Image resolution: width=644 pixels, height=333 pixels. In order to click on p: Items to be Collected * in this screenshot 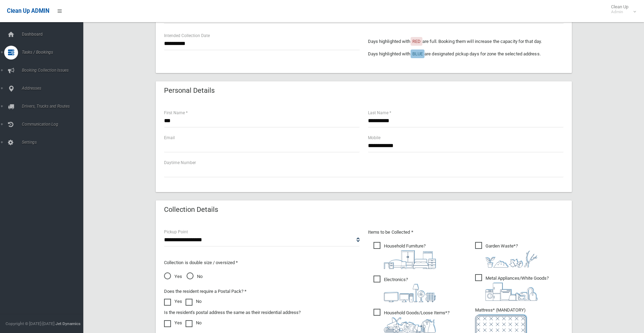, I will do `click(466, 232)`.